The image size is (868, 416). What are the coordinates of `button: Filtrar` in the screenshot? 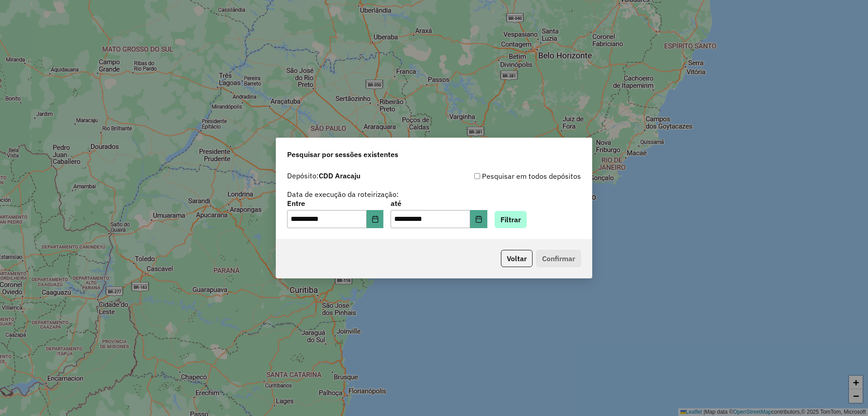 It's located at (510, 219).